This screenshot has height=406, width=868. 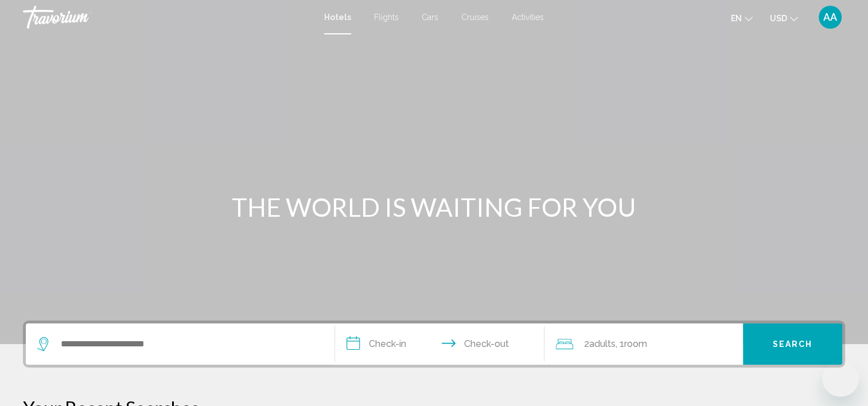 I want to click on a: Cars, so click(x=429, y=17).